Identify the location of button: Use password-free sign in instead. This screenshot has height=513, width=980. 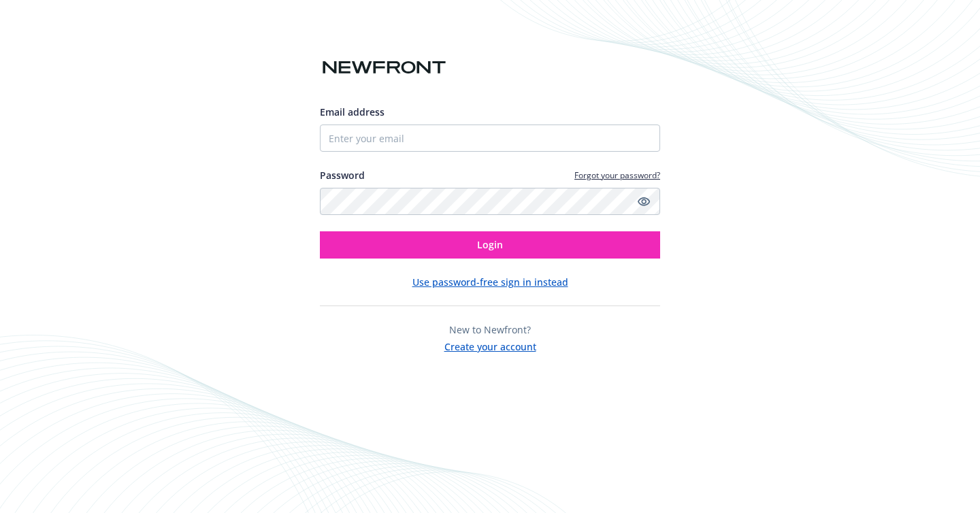
(490, 281).